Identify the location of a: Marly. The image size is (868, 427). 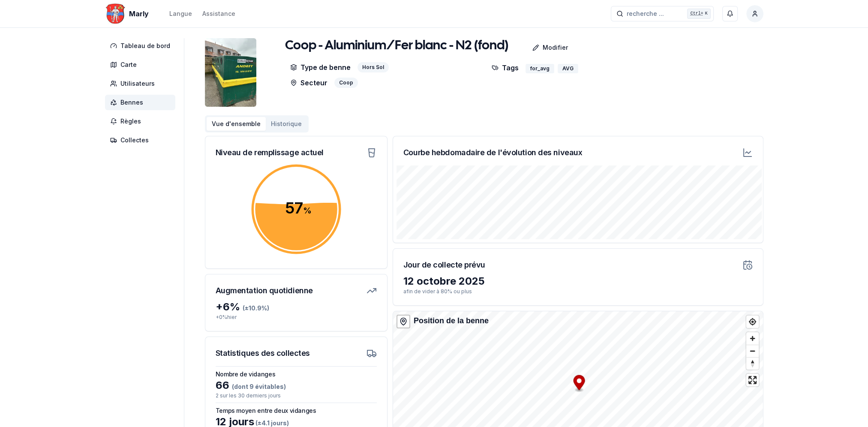
(129, 14).